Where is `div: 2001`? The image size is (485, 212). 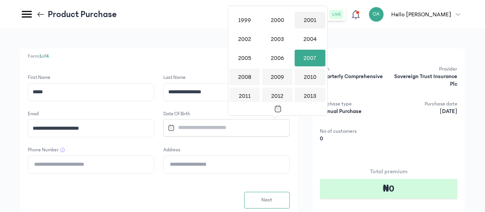
div: 2001 is located at coordinates (310, 20).